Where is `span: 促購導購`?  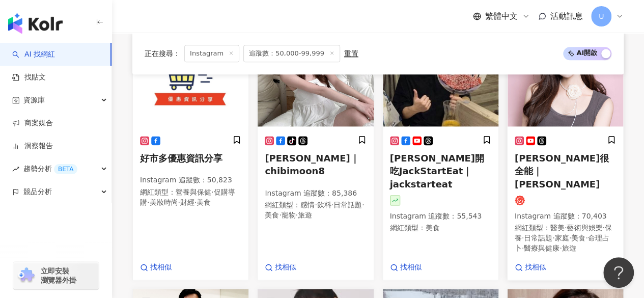
span: 促購導購 is located at coordinates (187, 197).